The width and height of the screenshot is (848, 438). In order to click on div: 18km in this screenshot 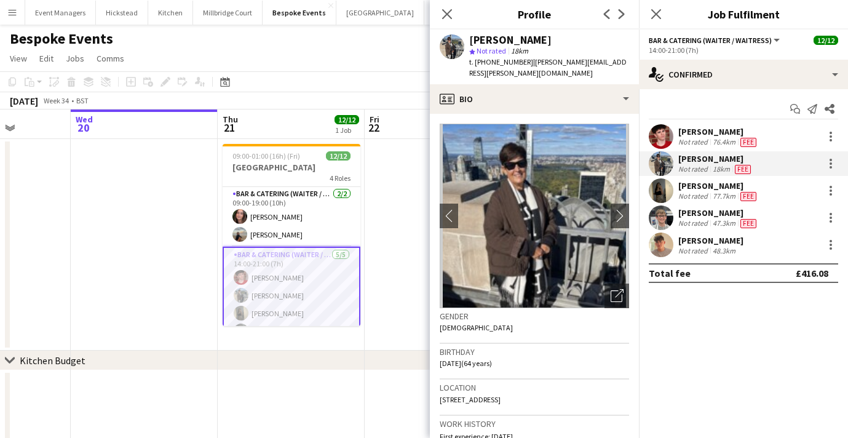, I will do `click(721, 169)`.